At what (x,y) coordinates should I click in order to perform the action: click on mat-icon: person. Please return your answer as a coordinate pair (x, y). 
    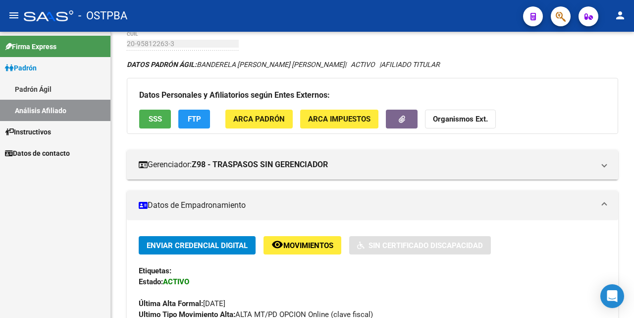
    Looking at the image, I should click on (621, 15).